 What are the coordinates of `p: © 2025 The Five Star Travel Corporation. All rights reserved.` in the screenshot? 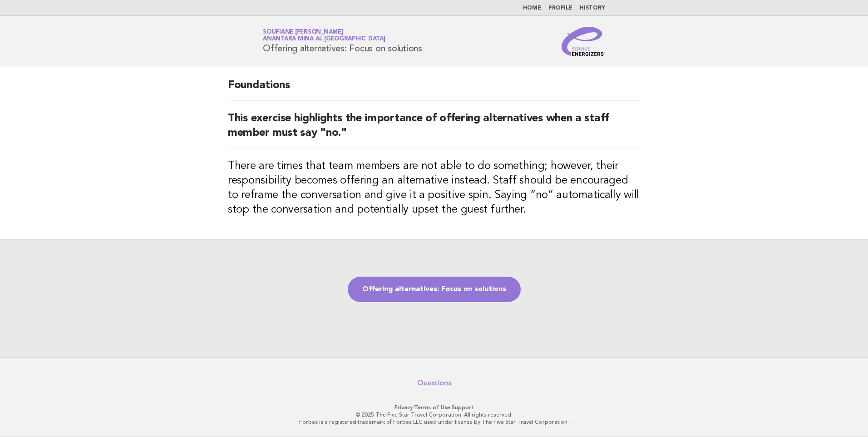 It's located at (434, 415).